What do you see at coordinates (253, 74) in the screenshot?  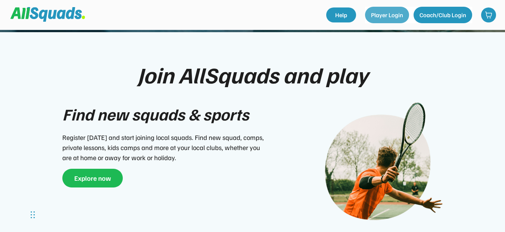 I see `div: Join AllSquads and play` at bounding box center [253, 74].